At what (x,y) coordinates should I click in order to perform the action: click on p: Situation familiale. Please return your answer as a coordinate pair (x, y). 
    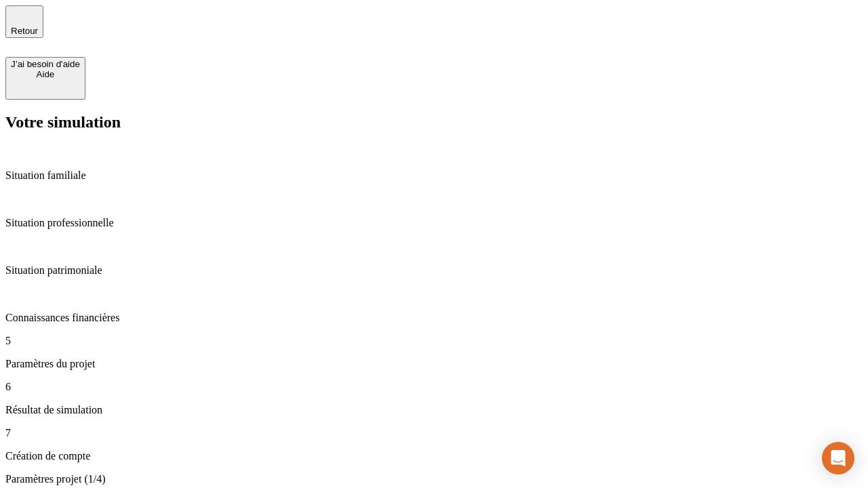
    Looking at the image, I should click on (434, 176).